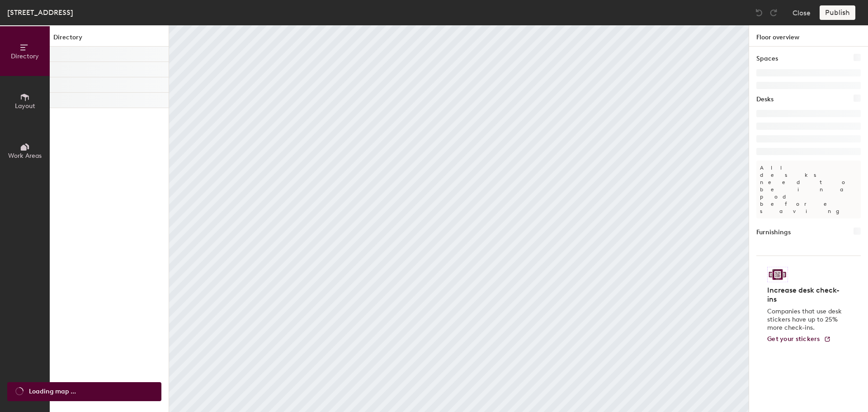 This screenshot has height=412, width=868. What do you see at coordinates (760, 13) in the screenshot?
I see `img: Undo` at bounding box center [760, 13].